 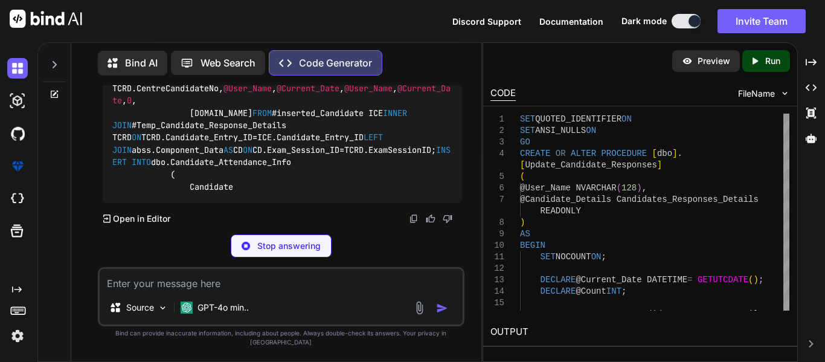 I want to click on div: 13, so click(x=497, y=280).